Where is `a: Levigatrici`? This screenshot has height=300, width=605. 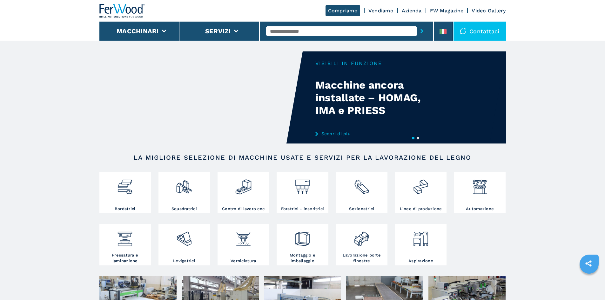 a: Levigatrici is located at coordinates (184, 245).